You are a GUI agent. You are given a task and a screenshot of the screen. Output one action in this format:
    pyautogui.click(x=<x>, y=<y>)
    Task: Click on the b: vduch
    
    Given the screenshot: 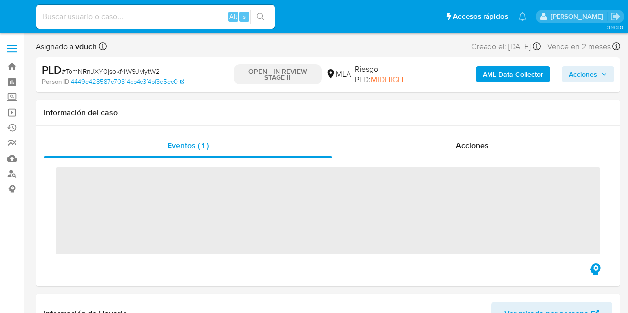 What is the action you would take?
    pyautogui.click(x=85, y=46)
    